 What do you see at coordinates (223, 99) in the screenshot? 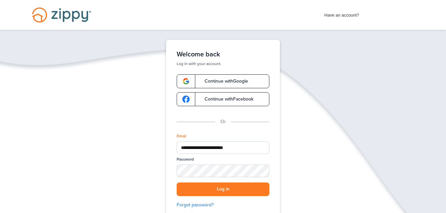
I see `a: google-logoContinue withFacebook` at bounding box center [223, 99].